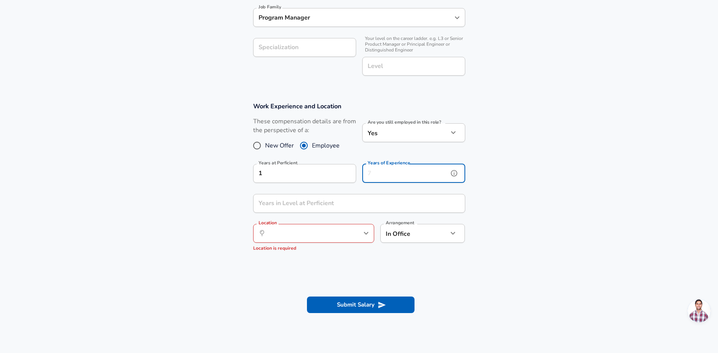  Describe the element at coordinates (267, 223) in the screenshot. I see `label: Location` at that location.